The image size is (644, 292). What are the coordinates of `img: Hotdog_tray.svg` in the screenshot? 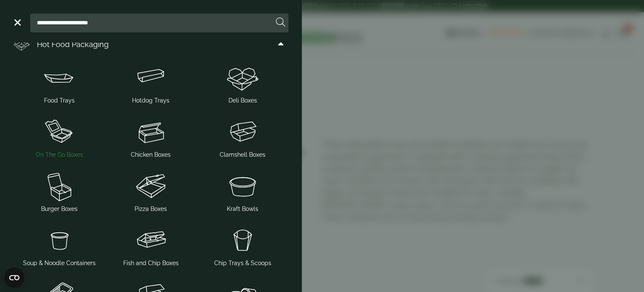 It's located at (151, 78).